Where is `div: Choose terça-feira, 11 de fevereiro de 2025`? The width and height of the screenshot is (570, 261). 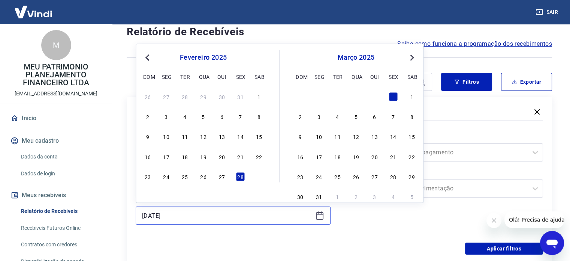 div: Choose terça-feira, 11 de fevereiro de 2025 is located at coordinates (185, 137).